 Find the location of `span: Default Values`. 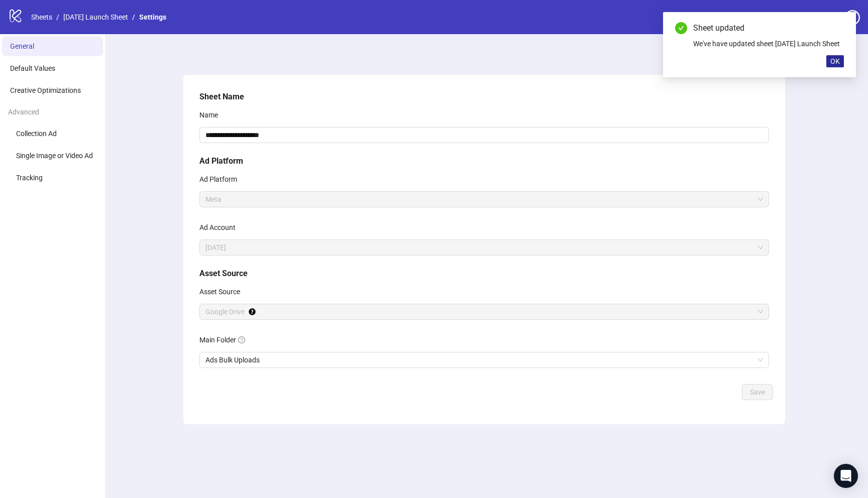

span: Default Values is located at coordinates (33, 68).